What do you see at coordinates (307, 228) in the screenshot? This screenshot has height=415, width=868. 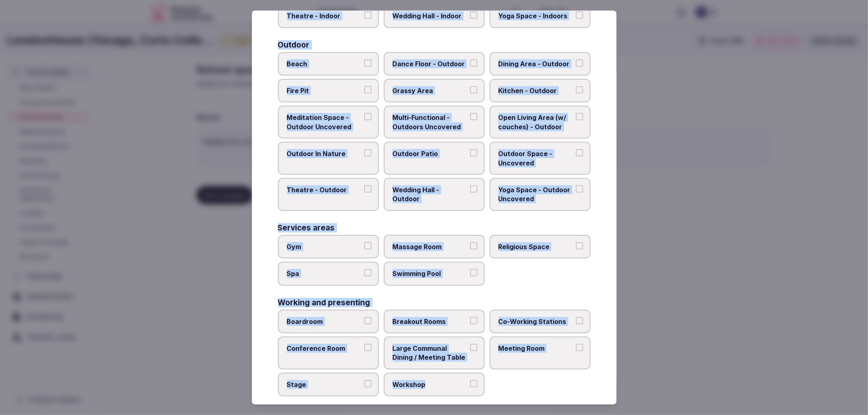 I see `h3: Services areas` at bounding box center [307, 228].